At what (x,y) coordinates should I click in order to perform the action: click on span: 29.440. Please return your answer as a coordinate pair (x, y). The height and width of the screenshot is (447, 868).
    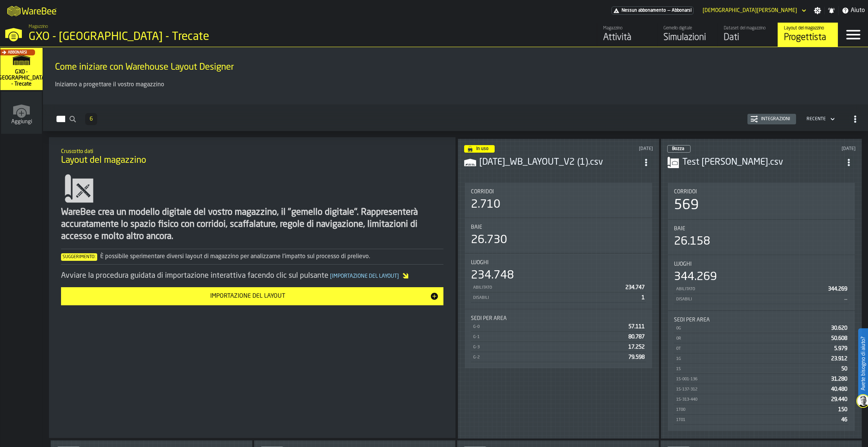
    Looking at the image, I should click on (839, 399).